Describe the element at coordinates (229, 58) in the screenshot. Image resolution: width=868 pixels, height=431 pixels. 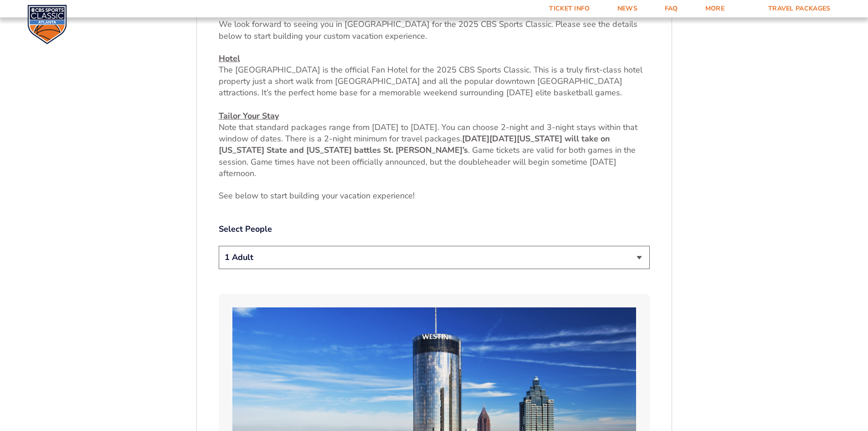
I see `u: Hotel` at that location.